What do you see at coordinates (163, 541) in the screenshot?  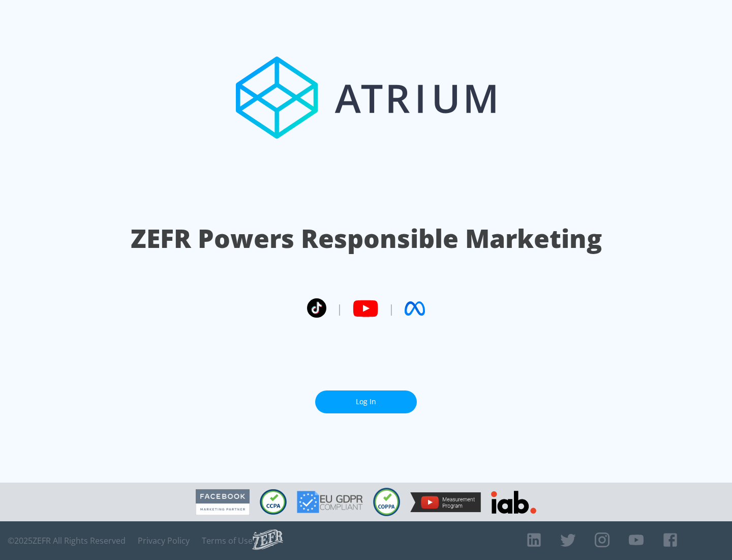 I see `a: Privacy Policy` at bounding box center [163, 541].